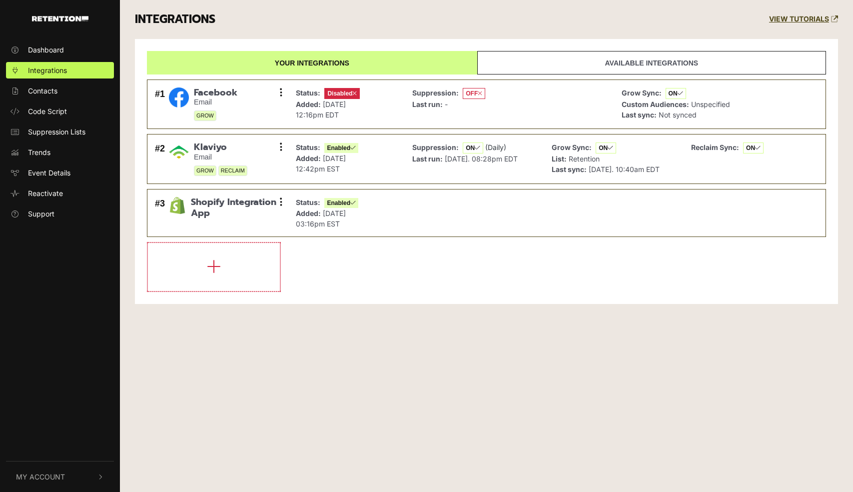  I want to click on h3: INTEGRATIONS, so click(175, 19).